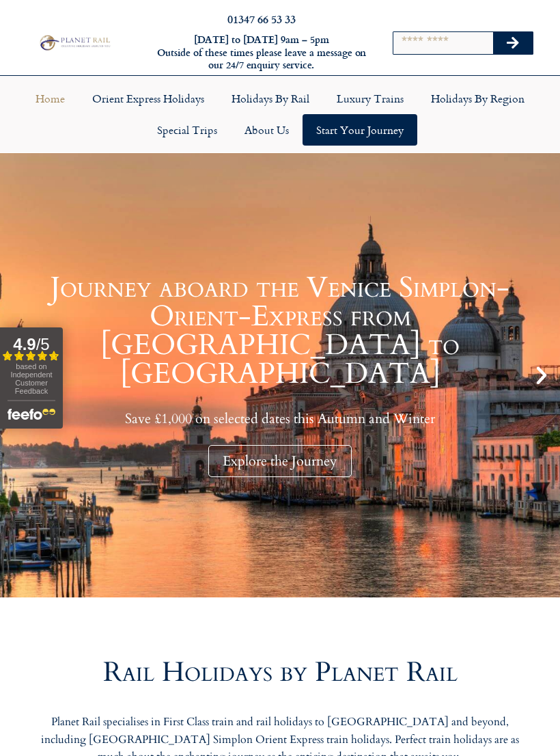 The image size is (560, 756). I want to click on a: Orient Express Holidays, so click(149, 99).